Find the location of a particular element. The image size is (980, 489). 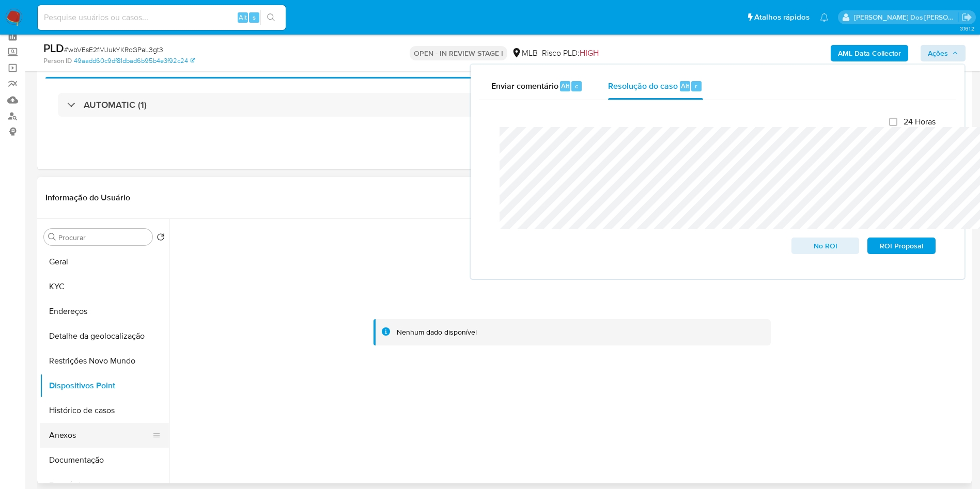

h3: AUTOMATIC (1) is located at coordinates (115, 104).